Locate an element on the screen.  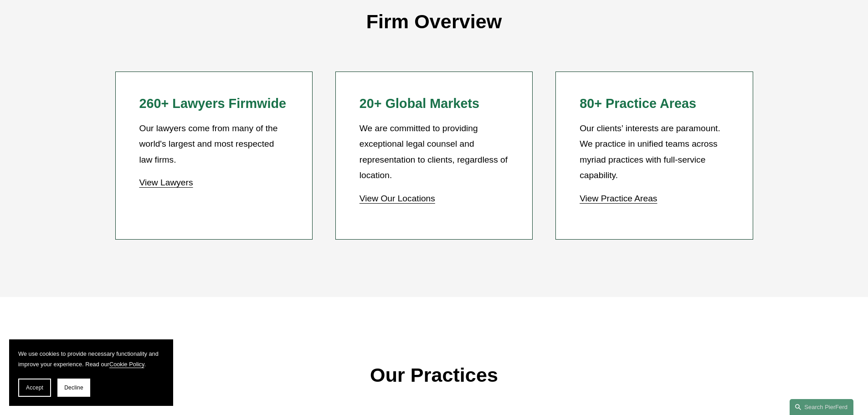
p: Firm Overview is located at coordinates (434, 22).